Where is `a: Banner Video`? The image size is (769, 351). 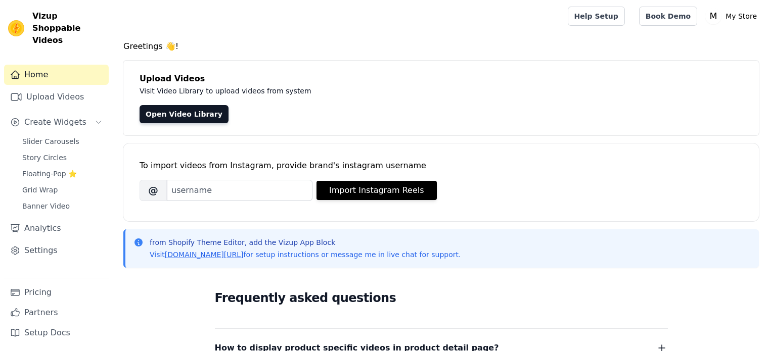 a: Banner Video is located at coordinates (62, 206).